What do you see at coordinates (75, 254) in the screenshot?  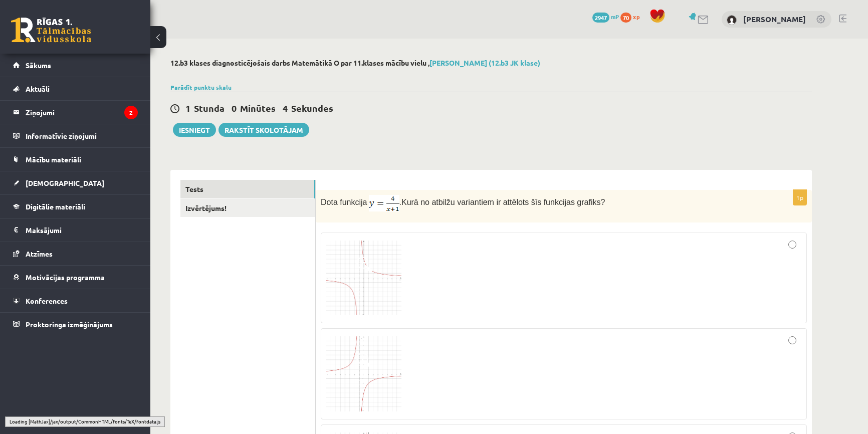 I see `a: Atzīmes` at bounding box center [75, 254].